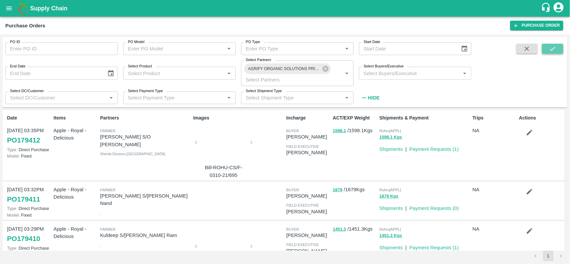 The image size is (570, 264). Describe the element at coordinates (140, 66) in the screenshot. I see `label: Select Product` at that location.